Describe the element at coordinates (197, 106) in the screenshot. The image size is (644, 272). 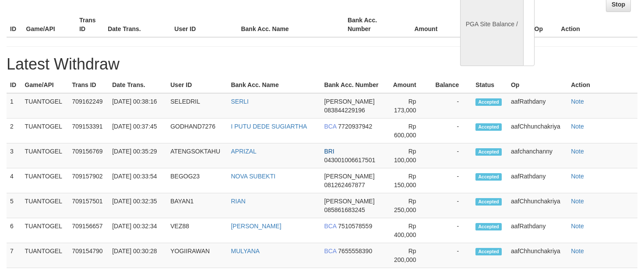
I see `td: SELEDRIL` at that location.